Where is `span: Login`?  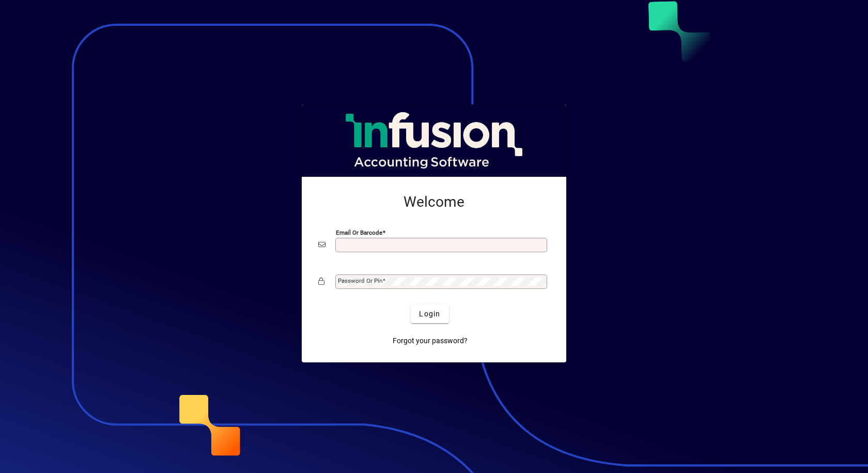
span: Login is located at coordinates (429, 314).